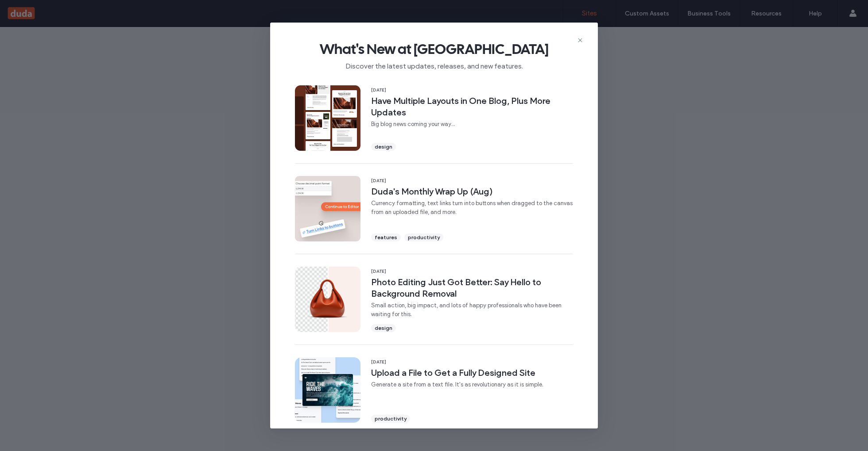 The width and height of the screenshot is (868, 451). What do you see at coordinates (472, 310) in the screenshot?
I see `span: Small action, big impact, and lots of happy professionals who have been waiting for this.` at bounding box center [472, 310].